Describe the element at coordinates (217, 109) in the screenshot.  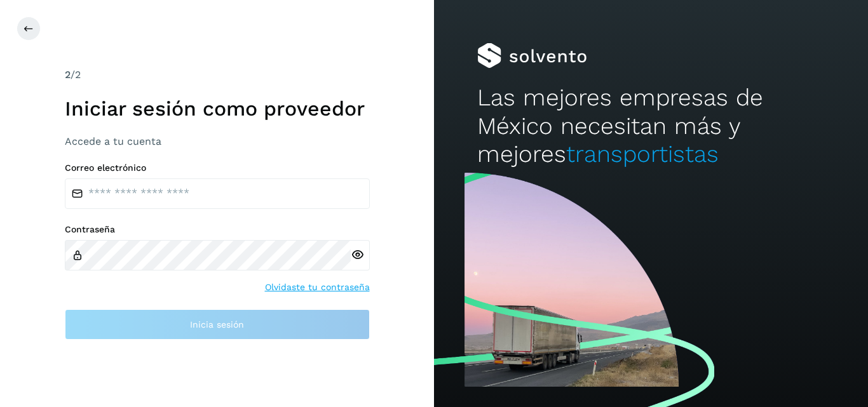
I see `h1: Iniciar sesión como proveedor` at that location.